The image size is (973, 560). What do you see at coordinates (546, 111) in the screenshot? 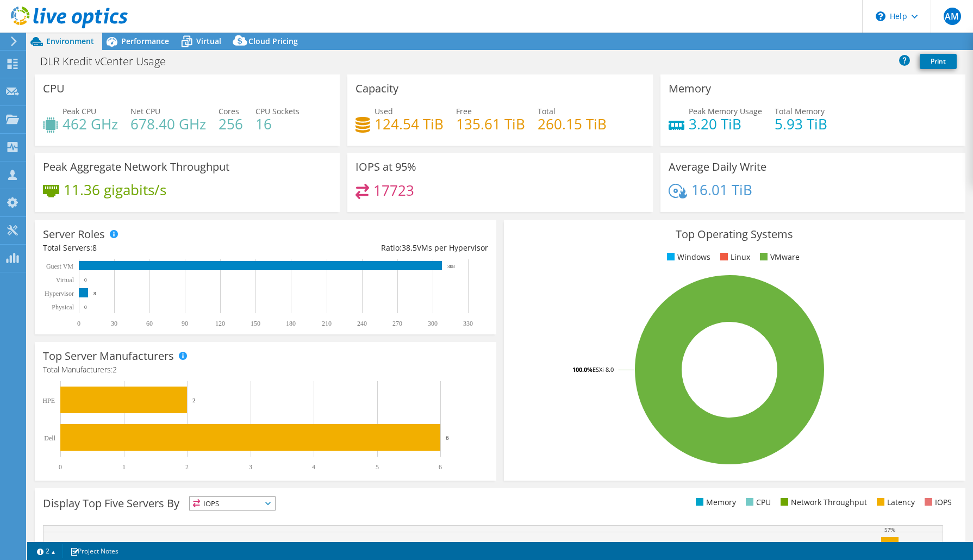
I see `span: Total` at bounding box center [546, 111].